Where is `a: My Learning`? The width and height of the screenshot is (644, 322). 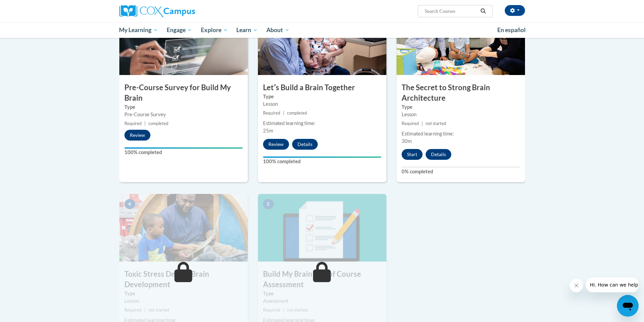 a: My Learning is located at coordinates (138, 30).